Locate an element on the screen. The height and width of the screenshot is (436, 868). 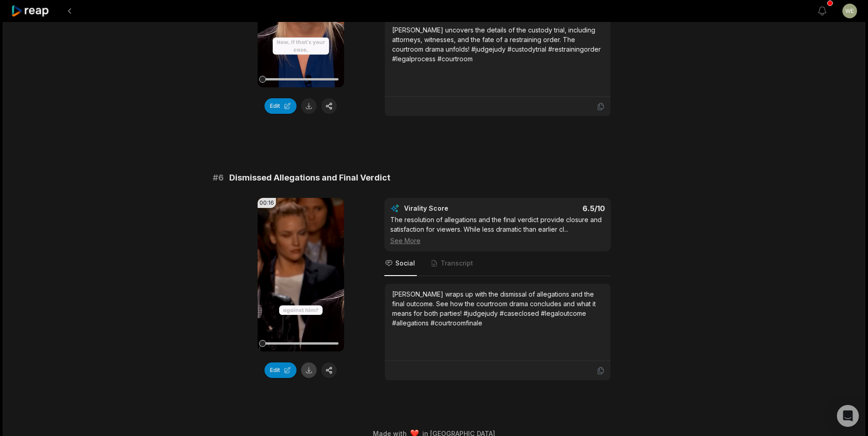
div: Open Intercom Messenger is located at coordinates (848, 416).